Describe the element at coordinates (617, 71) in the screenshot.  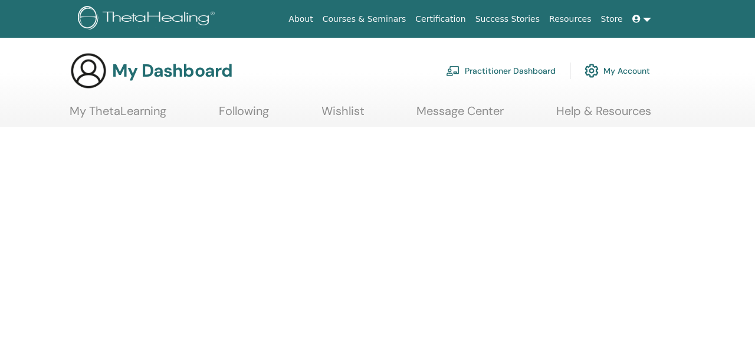
I see `a: My Account` at that location.